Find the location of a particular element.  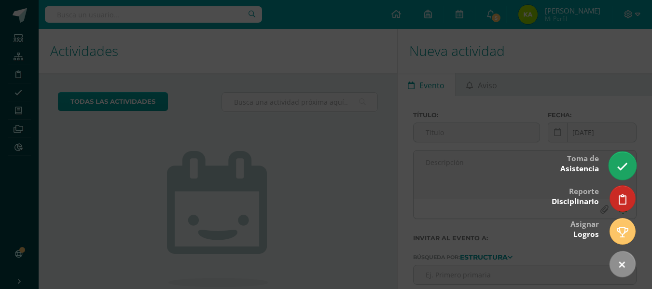

span: Disciplinario is located at coordinates (576, 201).